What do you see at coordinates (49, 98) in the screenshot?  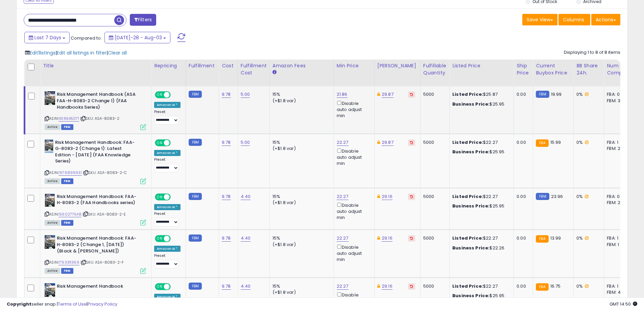 I see `img: 51oknuxb4cL._SL40_.jpg` at bounding box center [49, 98].